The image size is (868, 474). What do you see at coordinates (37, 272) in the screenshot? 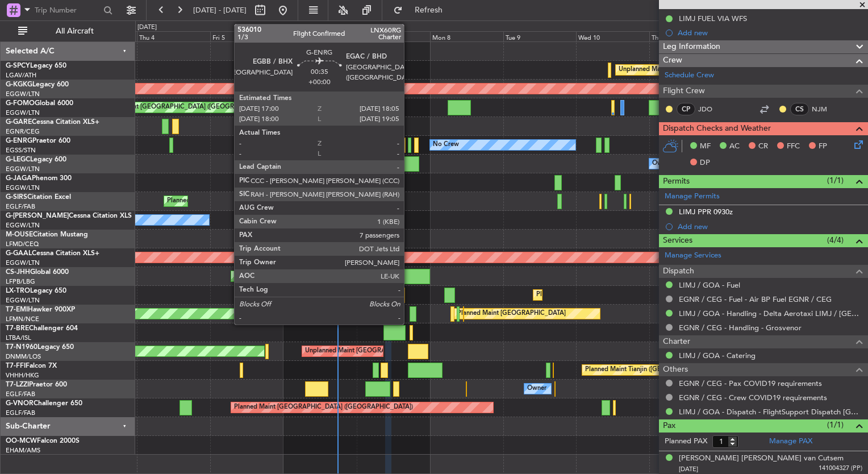
I see `a: CS-JHHGlobal 6000` at bounding box center [37, 272].